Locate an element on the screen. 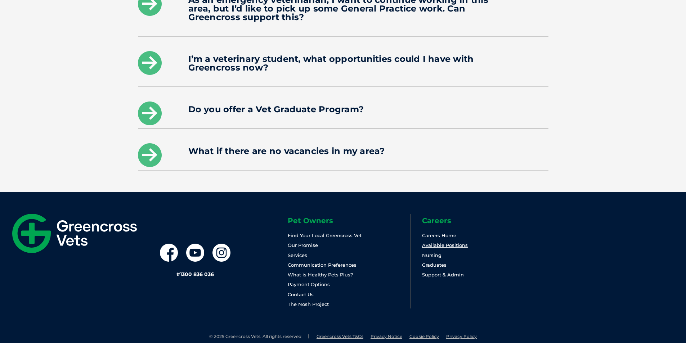 This screenshot has height=343, width=686. button: Search is located at coordinates (676, 36).